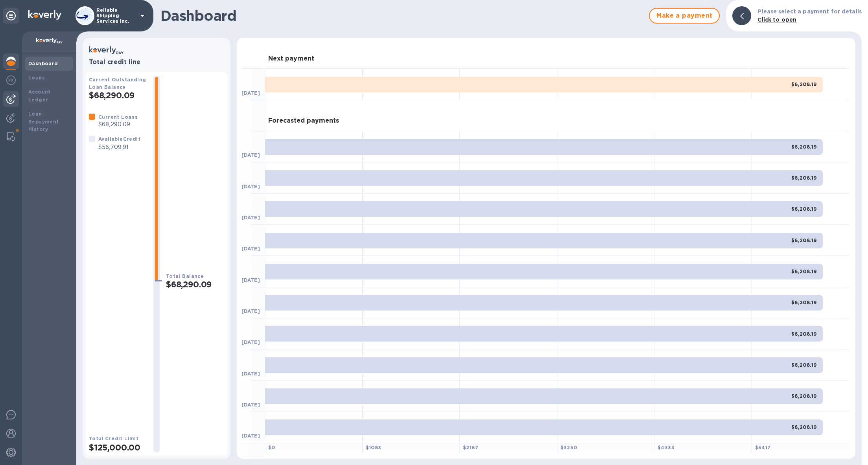  What do you see at coordinates (684, 16) in the screenshot?
I see `button: Make a payment` at bounding box center [684, 16].